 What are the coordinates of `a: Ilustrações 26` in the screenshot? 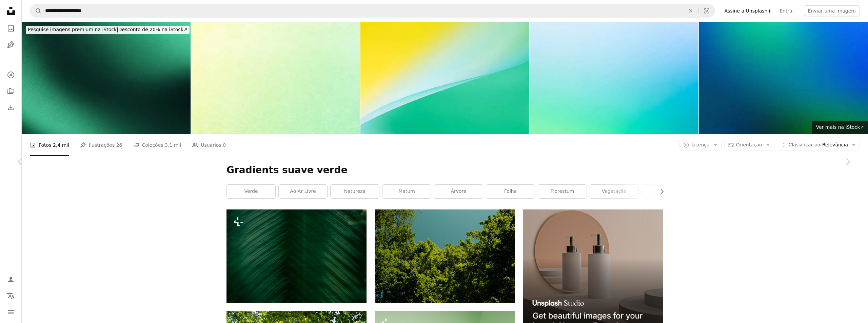 It's located at (101, 145).